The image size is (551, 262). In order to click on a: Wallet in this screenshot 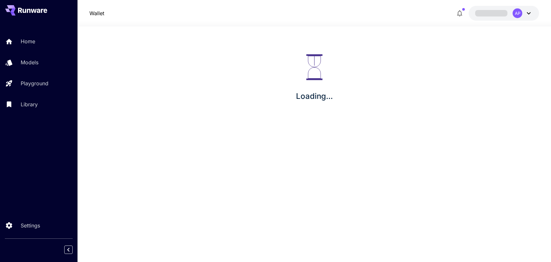, I will do `click(97, 13)`.